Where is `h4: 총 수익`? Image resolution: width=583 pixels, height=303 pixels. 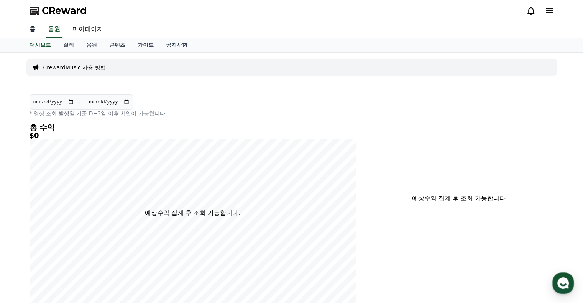
h4: 총 수익 is located at coordinates (193, 128).